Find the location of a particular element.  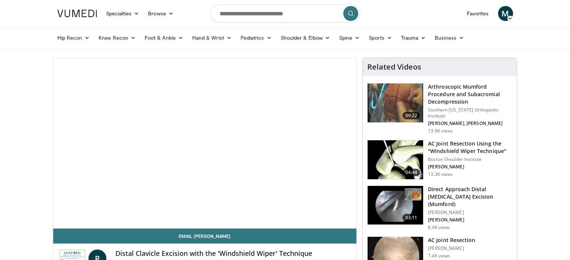

a: Knee Recon is located at coordinates (117, 38).